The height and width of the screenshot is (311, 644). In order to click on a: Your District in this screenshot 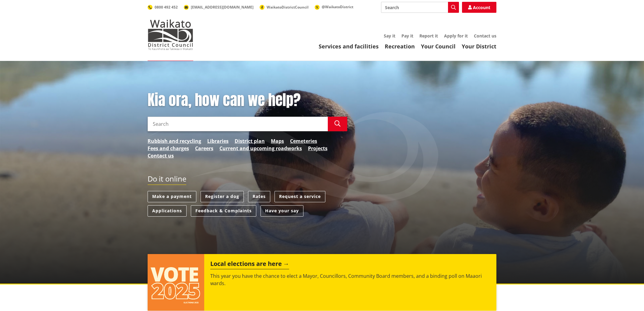, I will do `click(479, 46)`.